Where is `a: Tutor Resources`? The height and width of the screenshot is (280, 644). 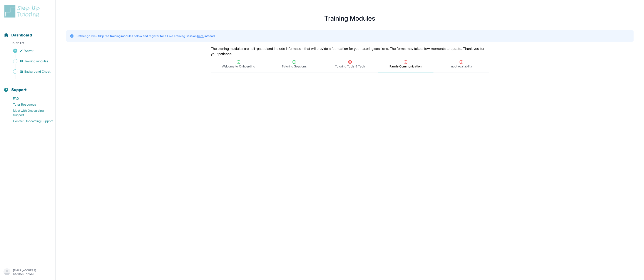
a: Tutor Resources is located at coordinates (29, 105).